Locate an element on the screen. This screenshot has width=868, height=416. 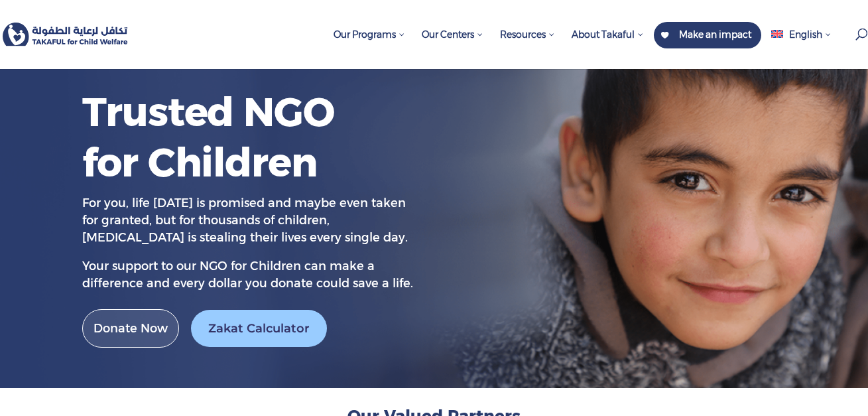
span: Resources is located at coordinates (527, 35).